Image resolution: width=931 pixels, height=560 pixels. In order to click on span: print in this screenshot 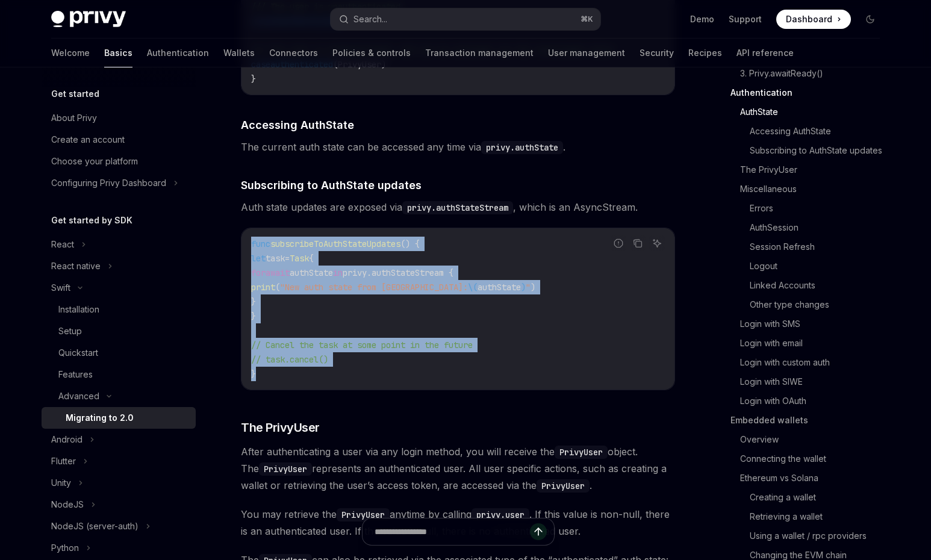, I will do `click(263, 287)`.